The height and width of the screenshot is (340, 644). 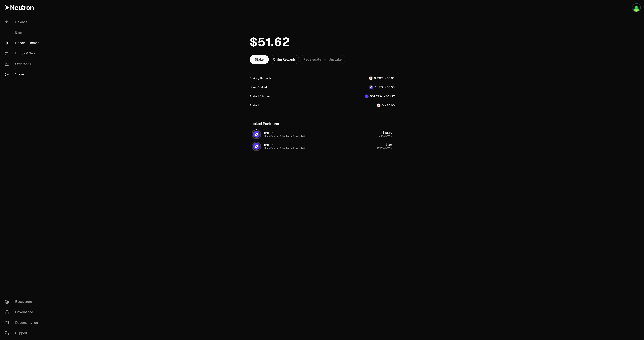 What do you see at coordinates (23, 301) in the screenshot?
I see `a: Ecosystem` at bounding box center [23, 301].